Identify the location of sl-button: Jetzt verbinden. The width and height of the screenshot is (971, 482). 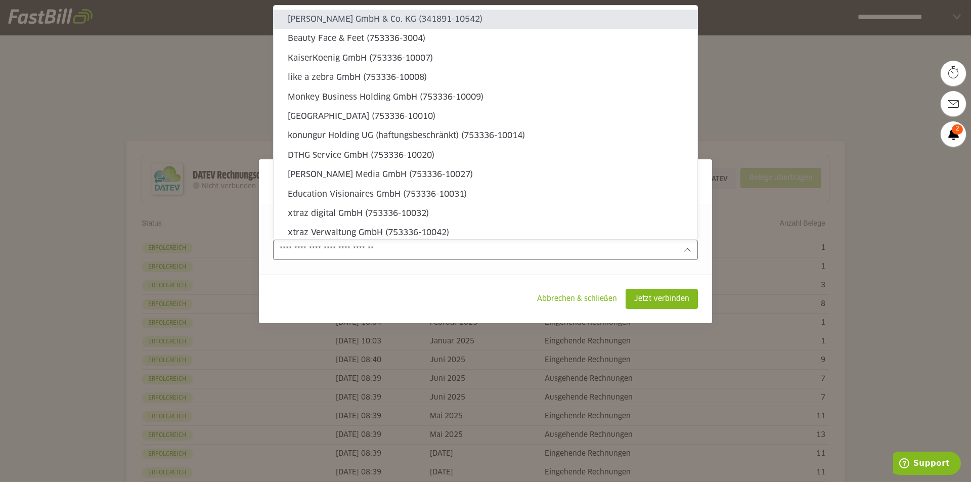
(661, 299).